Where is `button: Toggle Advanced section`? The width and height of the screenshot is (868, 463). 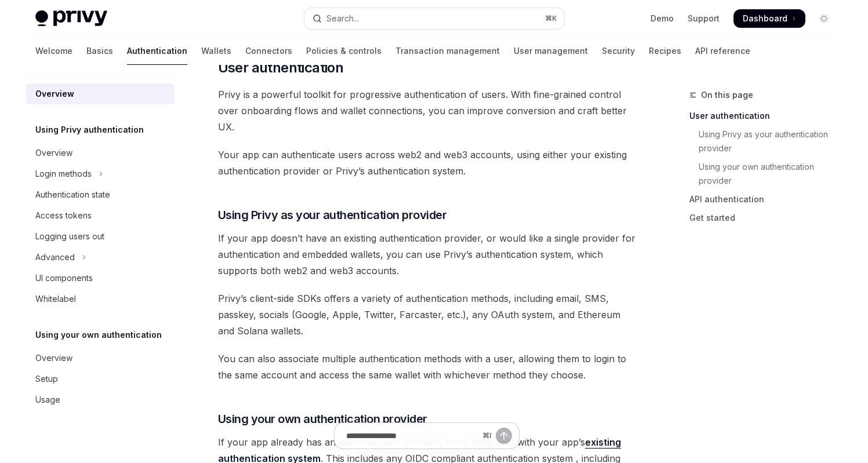 button: Toggle Advanced section is located at coordinates (100, 257).